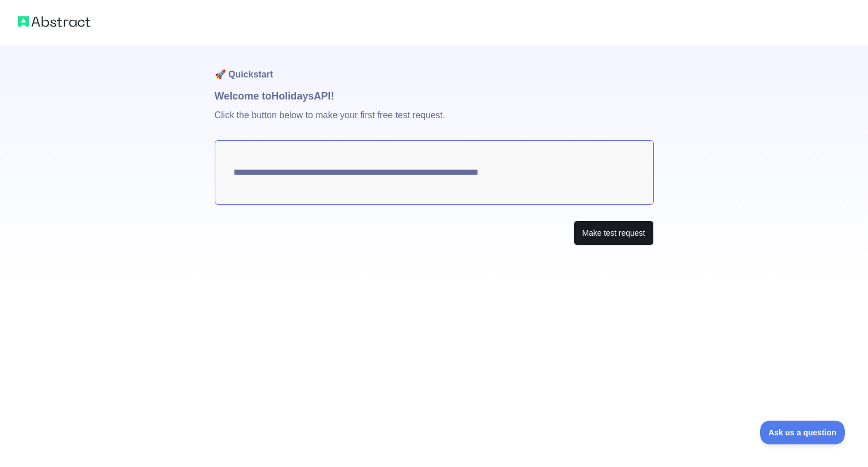  Describe the element at coordinates (434, 66) in the screenshot. I see `h1: 🚀 Quickstart` at that location.